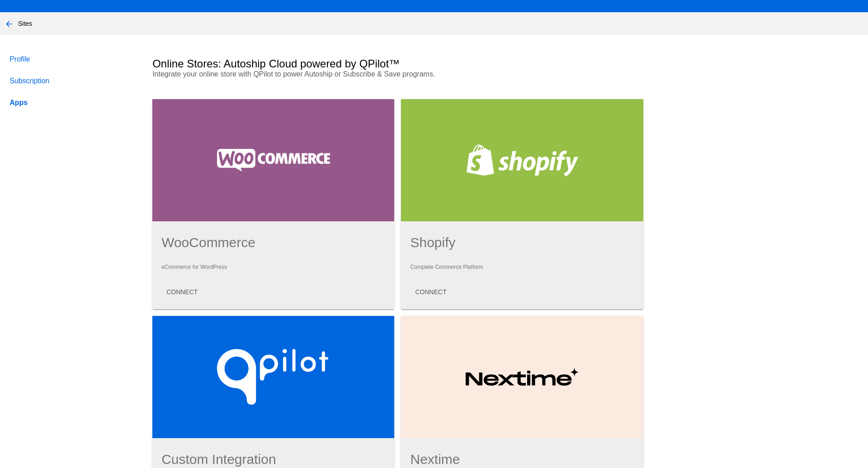 The width and height of the screenshot is (868, 468). I want to click on h1: Nextime, so click(522, 460).